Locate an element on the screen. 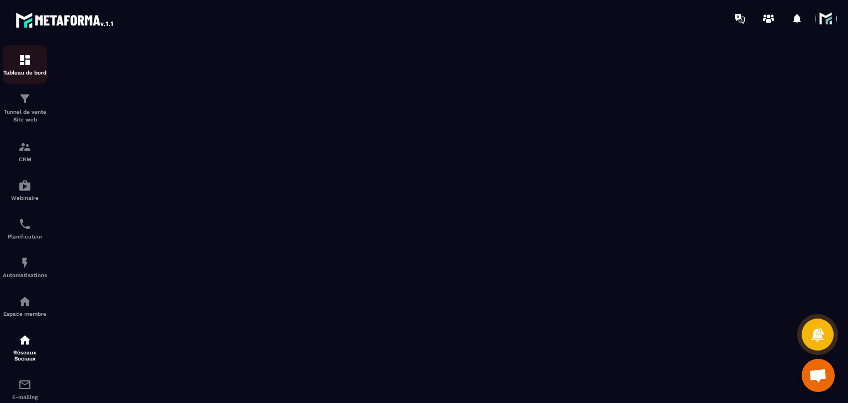  a: schedulerschedulerPlanificateur is located at coordinates (25, 229).